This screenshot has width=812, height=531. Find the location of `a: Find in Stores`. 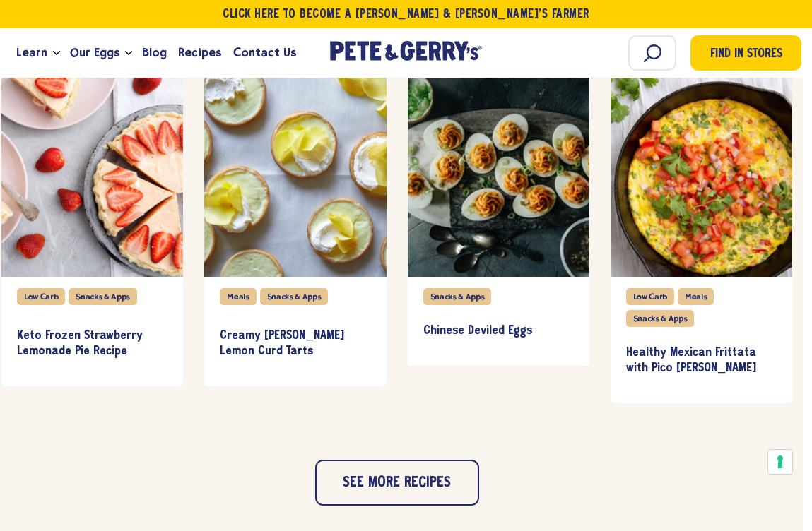

a: Find in Stores is located at coordinates (746, 53).